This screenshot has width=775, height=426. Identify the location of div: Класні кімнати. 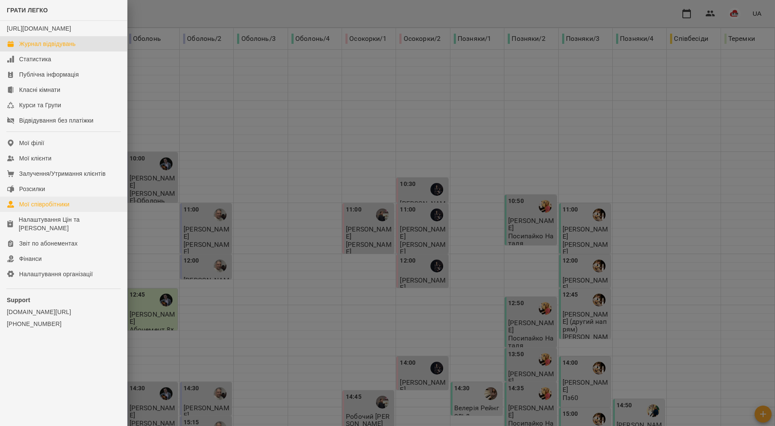
(40, 90).